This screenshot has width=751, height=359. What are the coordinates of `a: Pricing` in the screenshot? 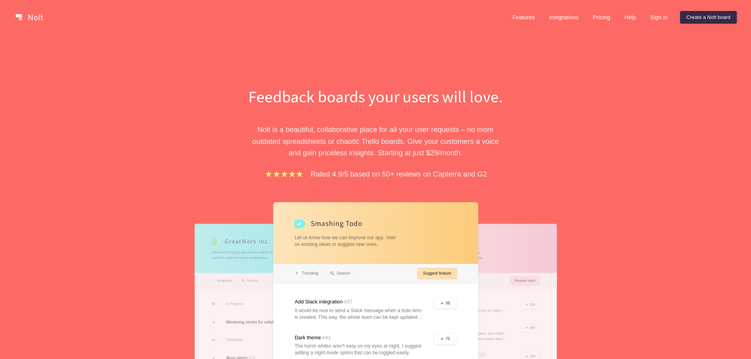 It's located at (601, 17).